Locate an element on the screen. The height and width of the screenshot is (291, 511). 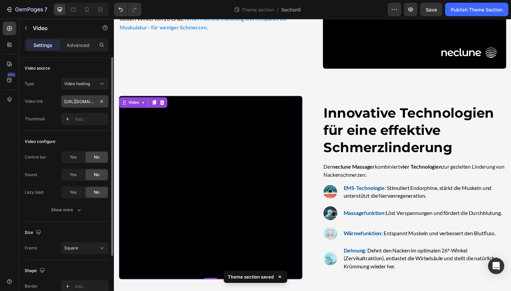
span: Entspannt Muskeln und verbessert den Blutfluss. is located at coordinates (332, 219).